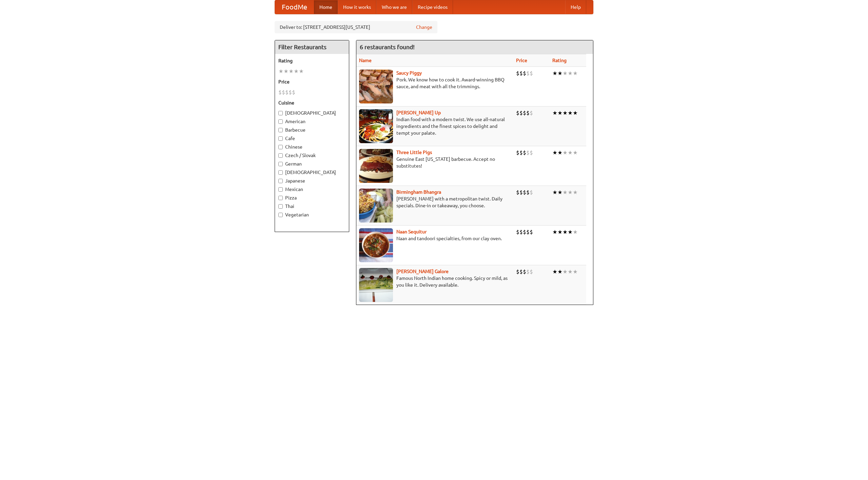 Image resolution: width=868 pixels, height=480 pixels. What do you see at coordinates (326, 7) in the screenshot?
I see `a: Home` at bounding box center [326, 7].